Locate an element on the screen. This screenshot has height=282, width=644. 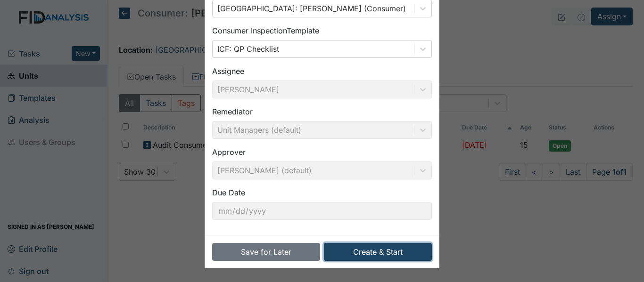
button: Save for Later is located at coordinates (266, 252).